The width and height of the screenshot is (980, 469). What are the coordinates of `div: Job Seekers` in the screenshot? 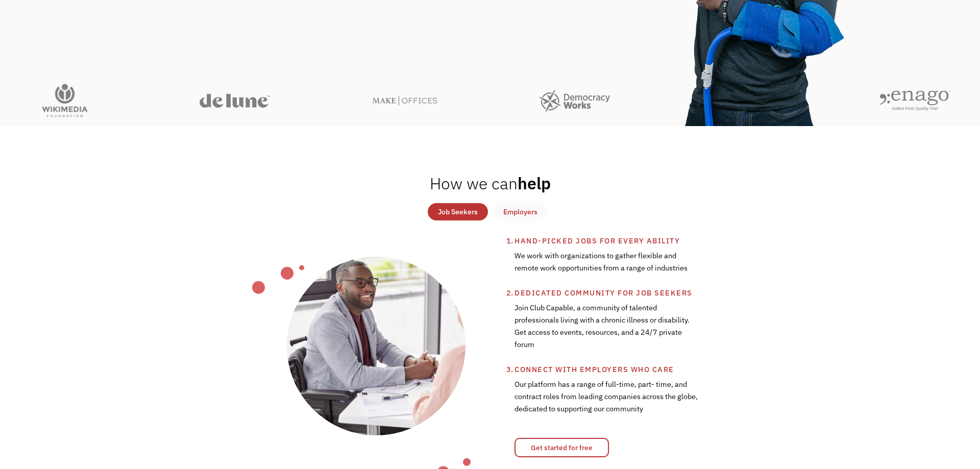 It's located at (458, 211).